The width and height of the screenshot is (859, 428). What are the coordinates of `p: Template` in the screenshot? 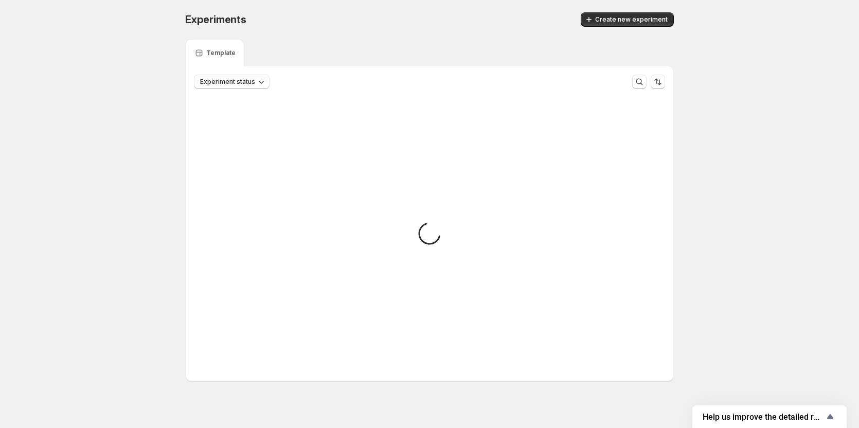 It's located at (221, 53).